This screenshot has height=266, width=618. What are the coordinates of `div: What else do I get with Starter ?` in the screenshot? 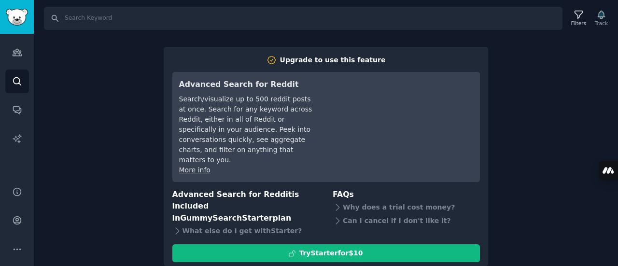 It's located at (246, 231).